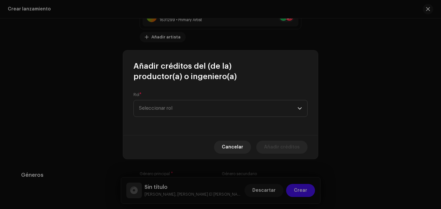 Image resolution: width=441 pixels, height=209 pixels. Describe the element at coordinates (221, 71) in the screenshot. I see `span: Añadir créditos del (de la) productor(a) o ingeniero(a)` at that location.